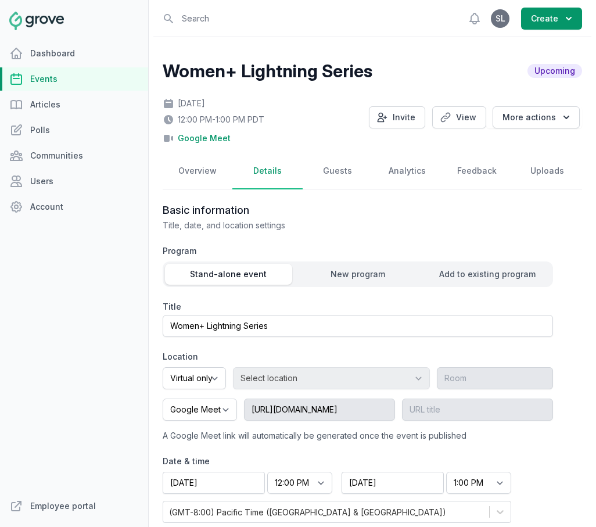  What do you see at coordinates (37, 21) in the screenshot?
I see `img: Grove` at bounding box center [37, 21].